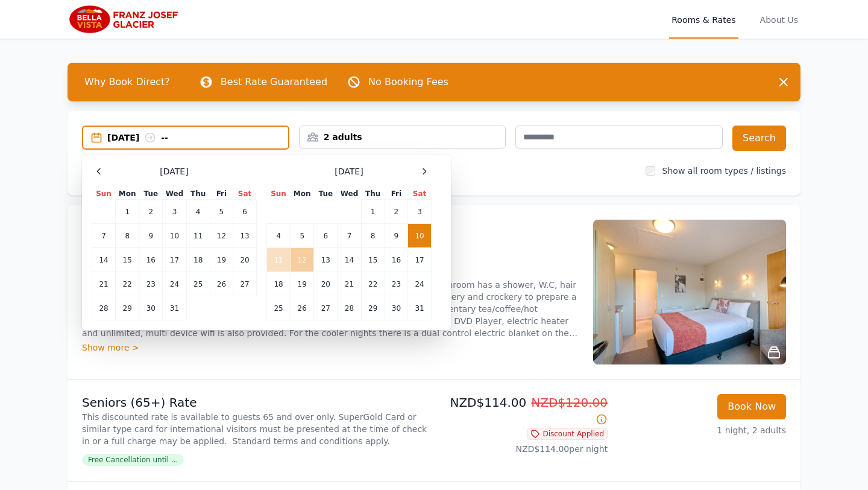 This screenshot has width=868, height=490. What do you see at coordinates (403, 137) in the screenshot?
I see `div: 2 adults` at bounding box center [403, 137].